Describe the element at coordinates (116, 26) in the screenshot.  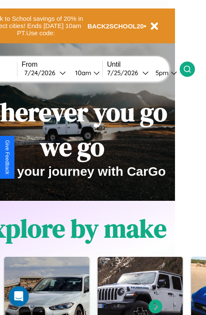
I see `b: BACK2SCHOOL20` at that location.